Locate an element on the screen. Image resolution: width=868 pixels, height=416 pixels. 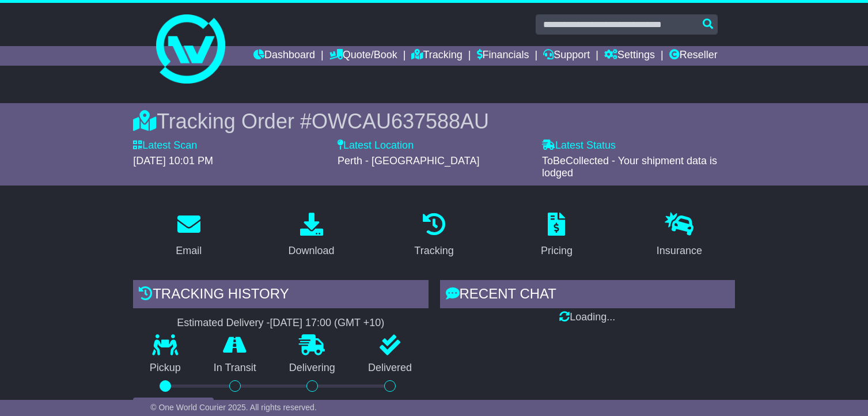
div: Pricing is located at coordinates (556, 250).